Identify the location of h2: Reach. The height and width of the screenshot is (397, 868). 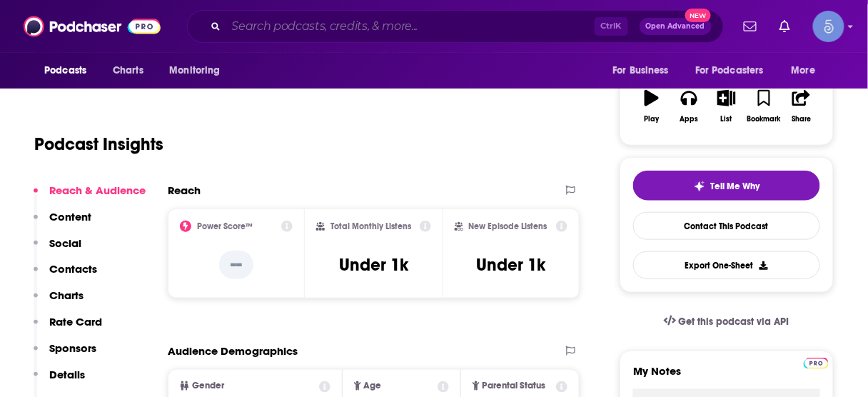
(184, 190).